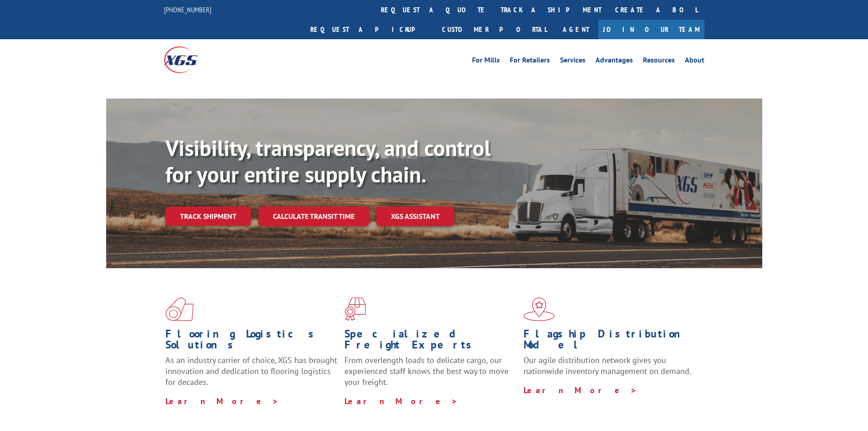 Image resolution: width=868 pixels, height=431 pixels. Describe the element at coordinates (573, 62) in the screenshot. I see `a: Services` at that location.